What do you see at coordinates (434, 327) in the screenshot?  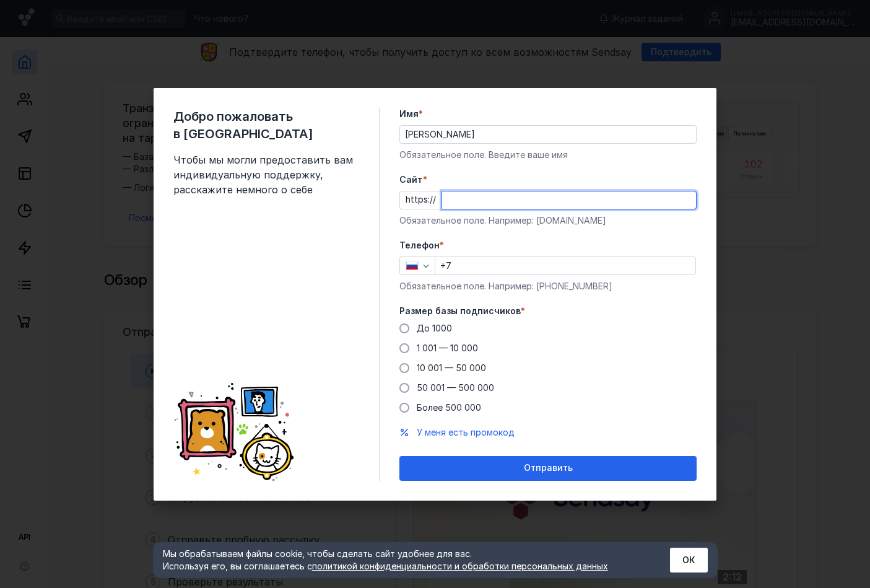 I see `span: До 1000` at bounding box center [434, 327].